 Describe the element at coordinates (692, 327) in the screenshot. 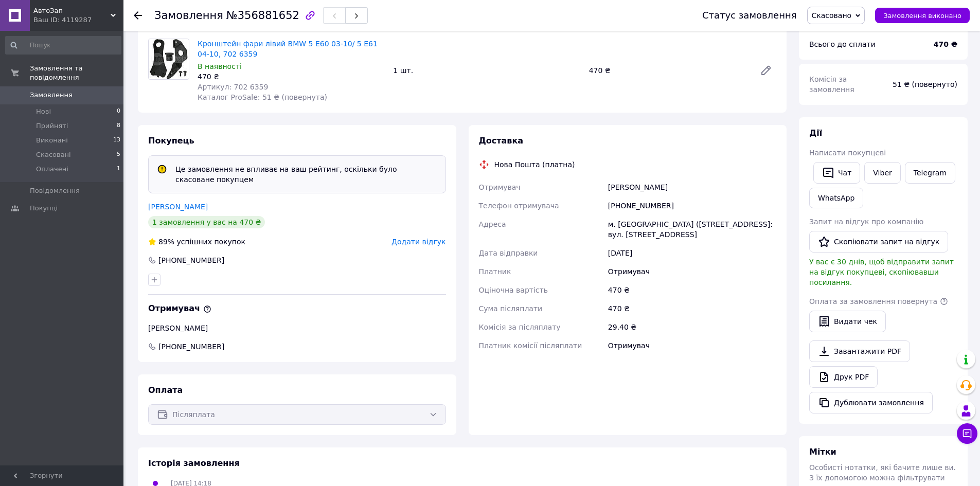

I see `div: 29.40 ₴` at that location.